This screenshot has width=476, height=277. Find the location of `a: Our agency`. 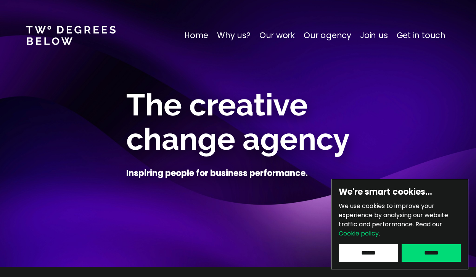

a: Our agency is located at coordinates (327, 35).